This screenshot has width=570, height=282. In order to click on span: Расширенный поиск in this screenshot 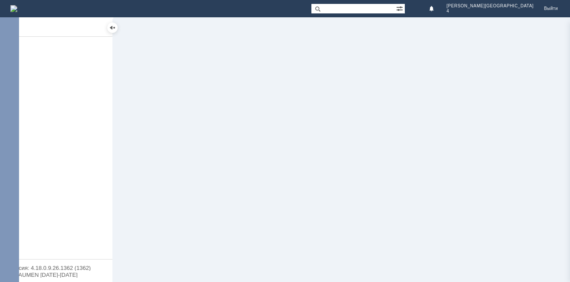, I will do `click(401, 8)`.